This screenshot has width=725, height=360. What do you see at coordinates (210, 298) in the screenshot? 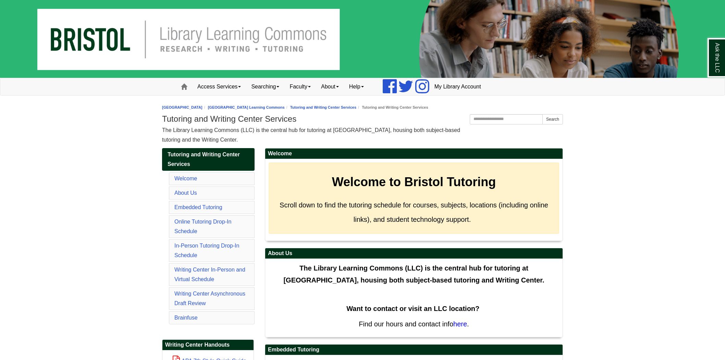
I see `a: Writing Center Asynchronous Draft Review` at bounding box center [210, 298].